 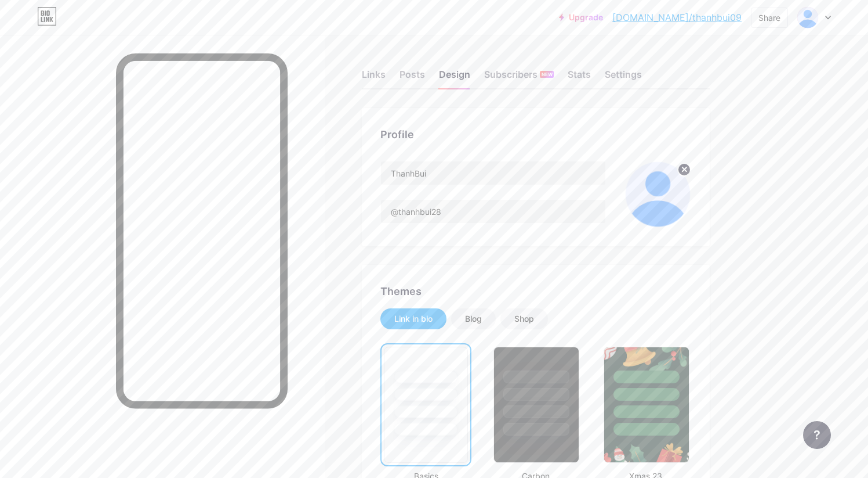 What do you see at coordinates (473, 319) in the screenshot?
I see `div: Blog` at bounding box center [473, 319].